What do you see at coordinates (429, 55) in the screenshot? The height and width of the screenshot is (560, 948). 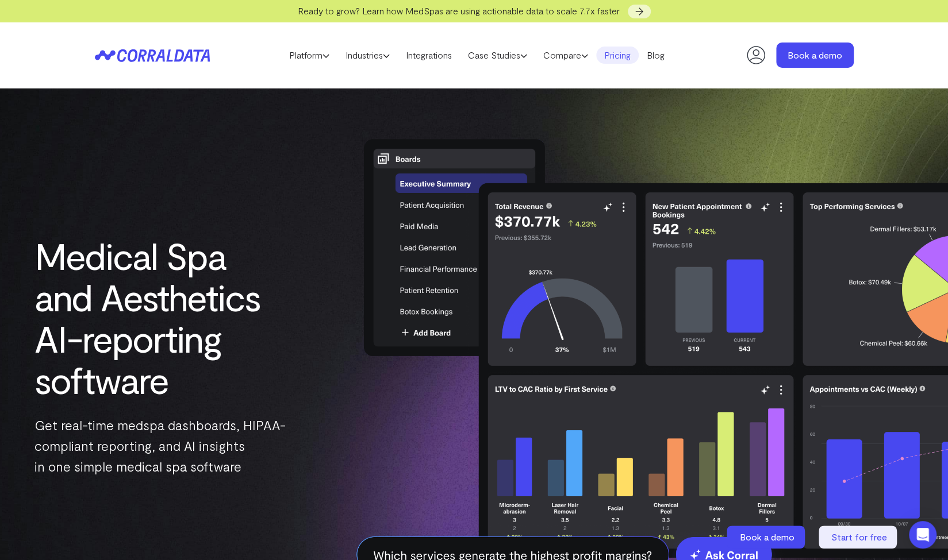 I see `a: Integrations` at bounding box center [429, 55].